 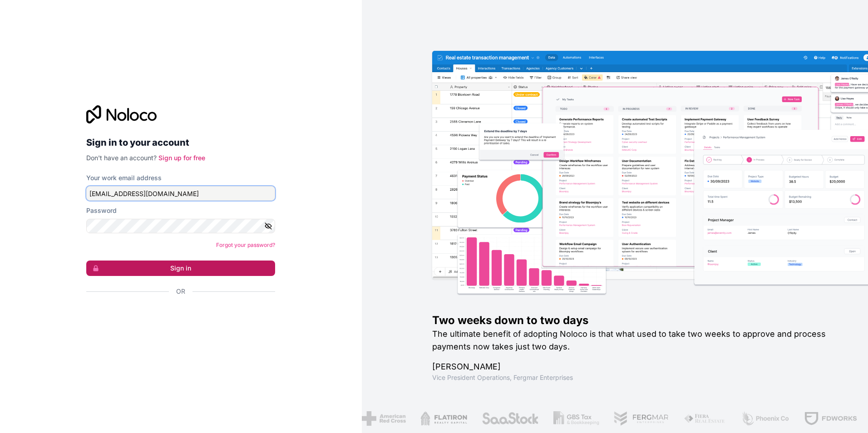 I want to click on input: Password, so click(x=181, y=226).